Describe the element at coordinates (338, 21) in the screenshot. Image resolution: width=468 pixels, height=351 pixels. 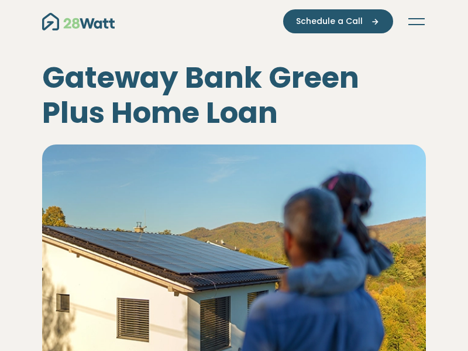
I see `button: Schedule a Call` at that location.